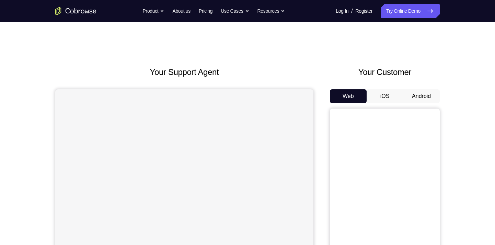 The height and width of the screenshot is (245, 495). Describe the element at coordinates (364, 11) in the screenshot. I see `a: Register` at that location.